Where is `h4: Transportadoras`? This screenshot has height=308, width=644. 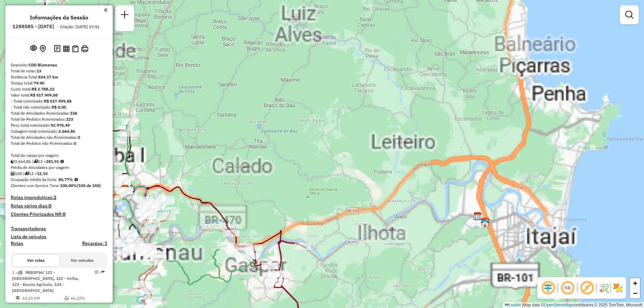 h4: Transportadoras is located at coordinates (59, 229).